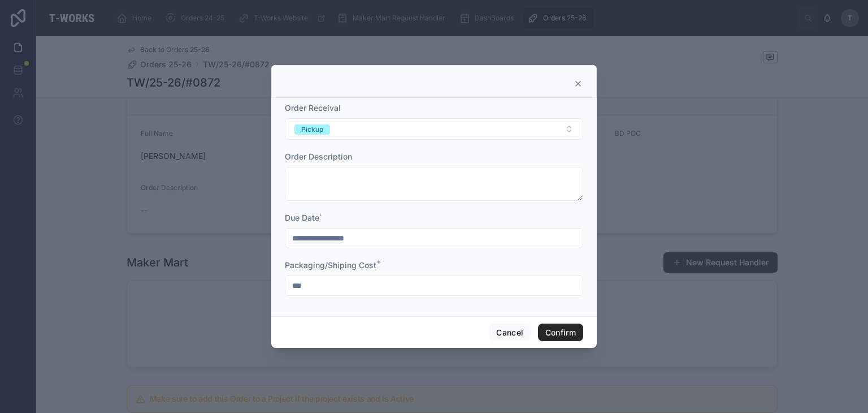  What do you see at coordinates (313, 108) in the screenshot?
I see `span: Order Receival` at bounding box center [313, 108].